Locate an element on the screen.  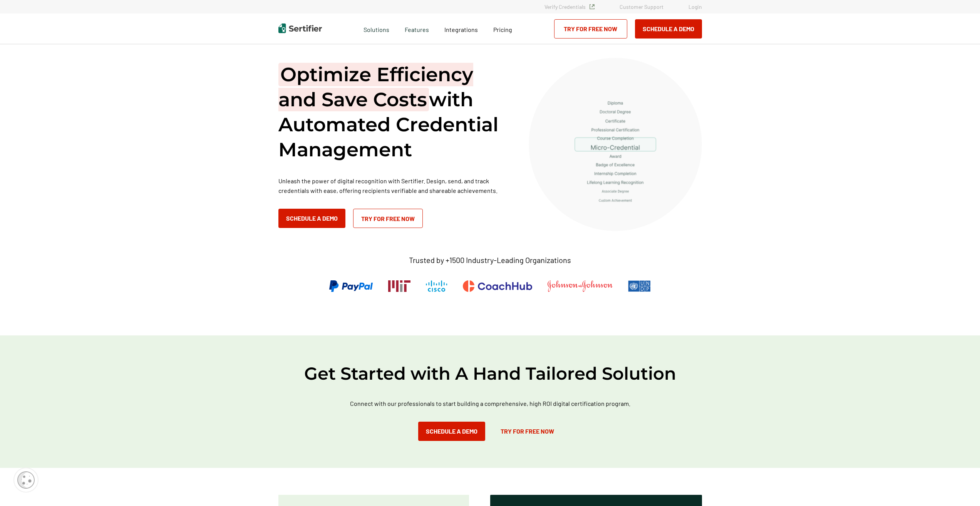
img: Verified is located at coordinates (592, 7).